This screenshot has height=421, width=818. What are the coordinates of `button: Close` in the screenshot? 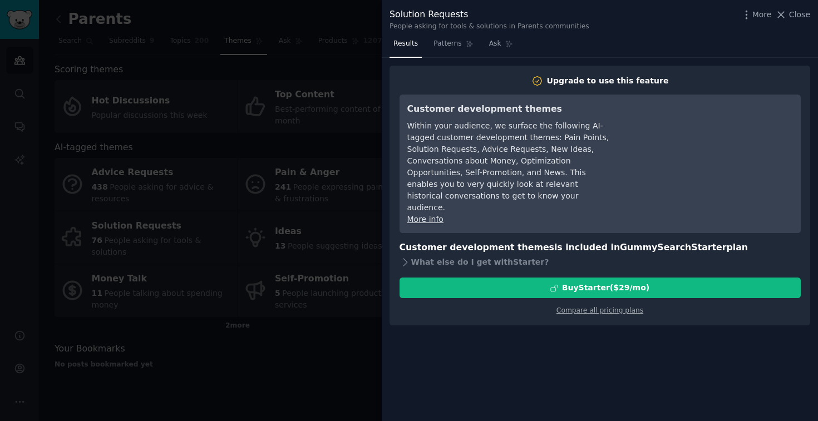 It's located at (793, 14).